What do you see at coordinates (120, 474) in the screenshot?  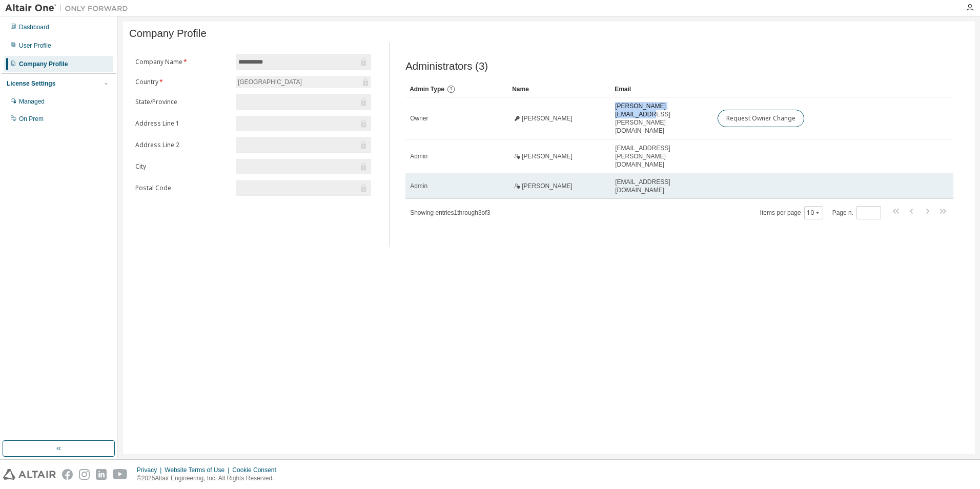 I see `img: youtube.svg` at bounding box center [120, 474].